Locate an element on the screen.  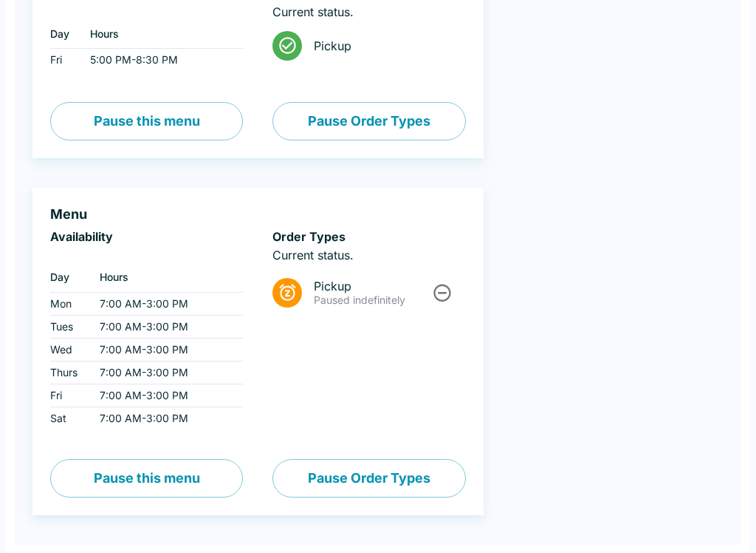
td: Wed is located at coordinates (68, 349).